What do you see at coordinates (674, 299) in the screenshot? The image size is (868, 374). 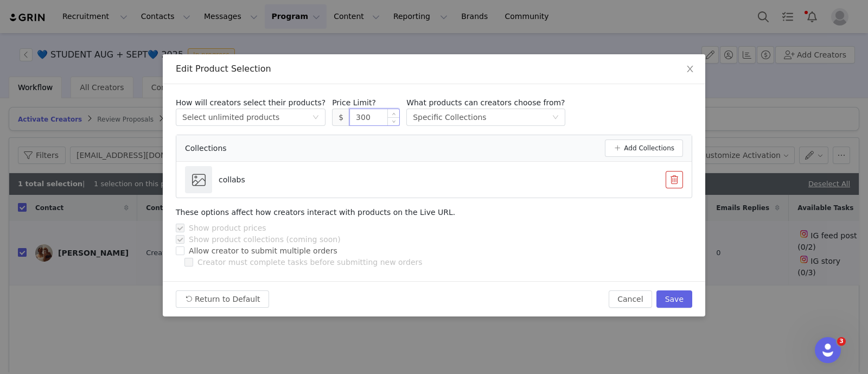 I see `button: Save` at bounding box center [674, 299].